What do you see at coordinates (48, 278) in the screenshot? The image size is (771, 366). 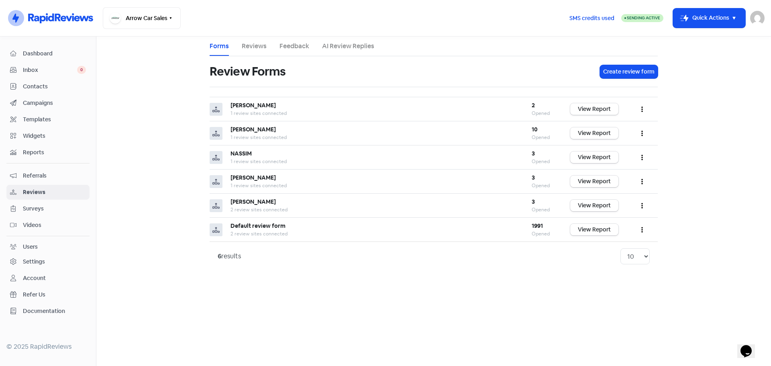 I see `a: Account` at bounding box center [48, 278].